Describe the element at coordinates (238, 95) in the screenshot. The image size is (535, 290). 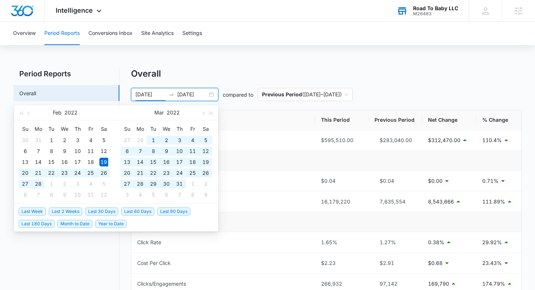
I see `p: compared to` at that location.